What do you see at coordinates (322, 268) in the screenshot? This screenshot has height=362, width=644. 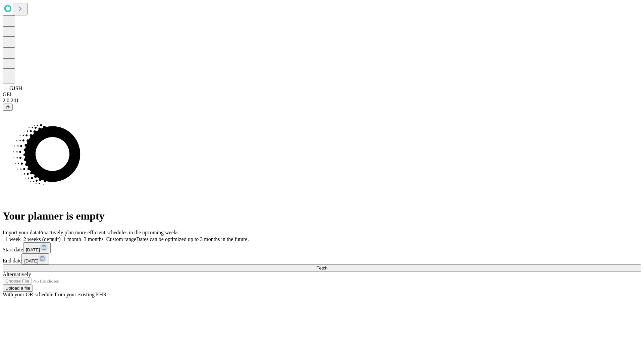 I see `button: Fetch` at bounding box center [322, 268].